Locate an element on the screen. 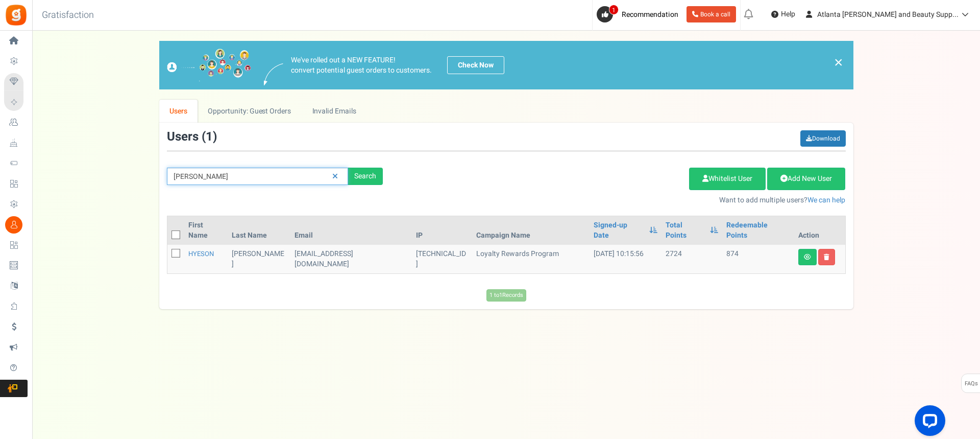 This screenshot has width=980, height=439. td: 874 is located at coordinates (758, 259).